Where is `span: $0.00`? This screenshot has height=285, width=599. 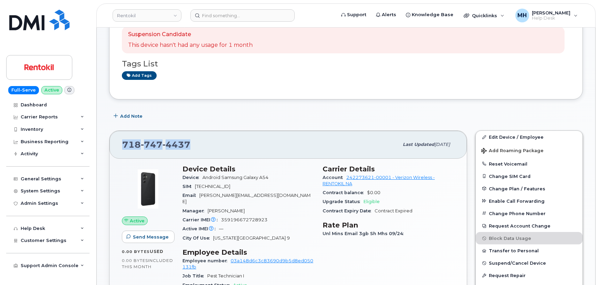
span: $0.00 is located at coordinates (374, 193).